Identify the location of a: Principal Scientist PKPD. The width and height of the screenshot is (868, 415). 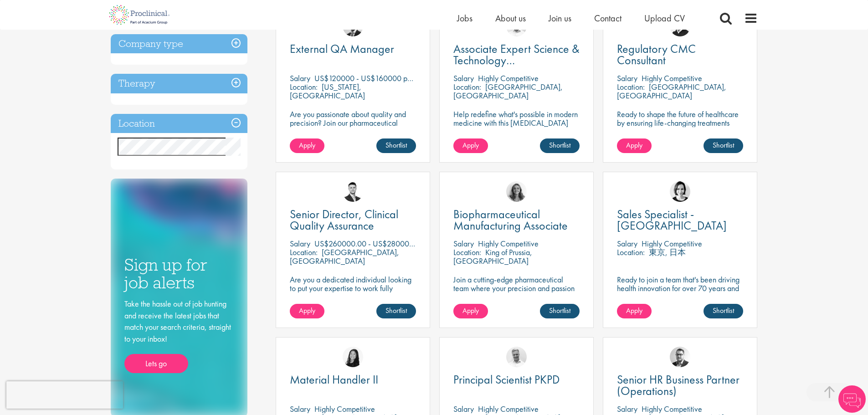
(516, 379).